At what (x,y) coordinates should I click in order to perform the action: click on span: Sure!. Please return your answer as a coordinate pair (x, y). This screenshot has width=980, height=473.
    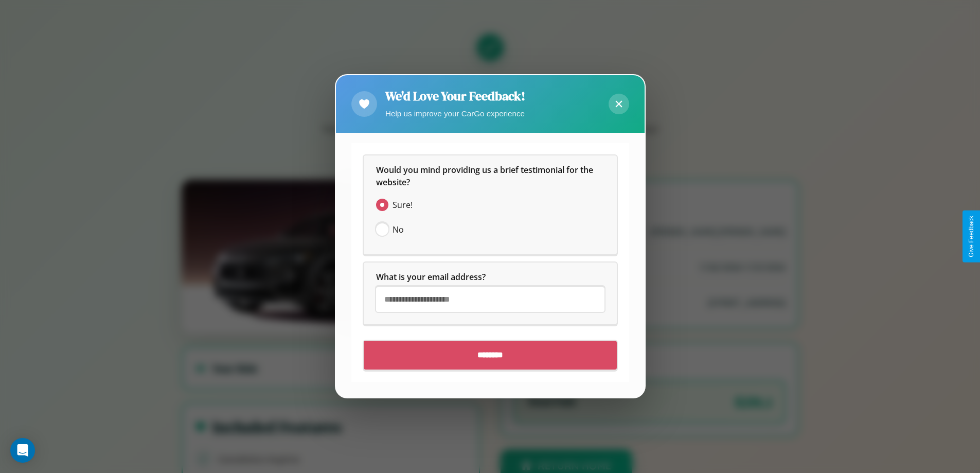
    Looking at the image, I should click on (403, 205).